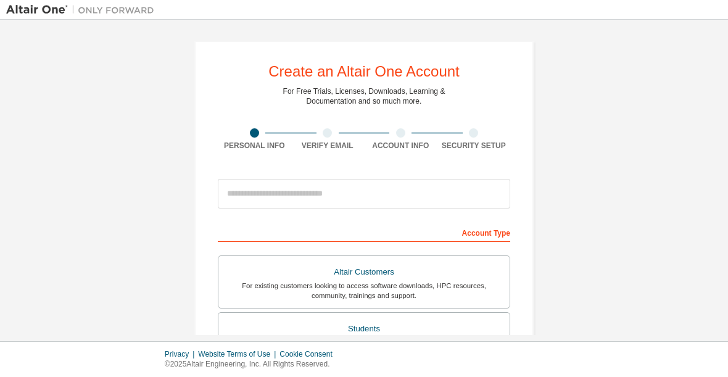  What do you see at coordinates (83, 10) in the screenshot?
I see `img: Altair One` at bounding box center [83, 10].